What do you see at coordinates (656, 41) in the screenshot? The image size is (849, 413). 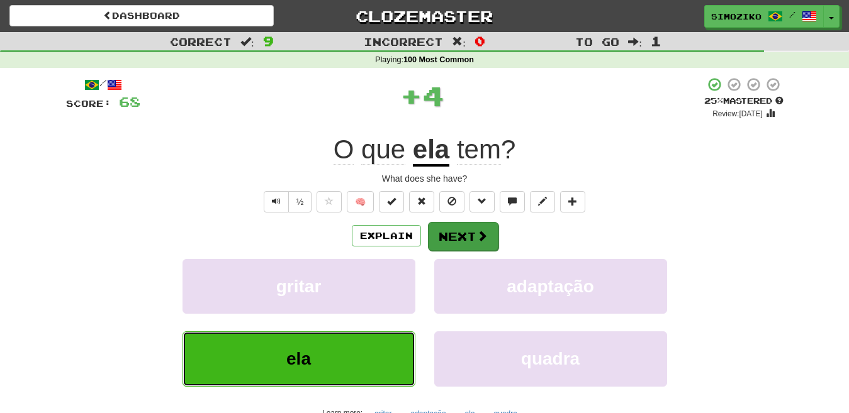 I see `span: 1` at bounding box center [656, 41].